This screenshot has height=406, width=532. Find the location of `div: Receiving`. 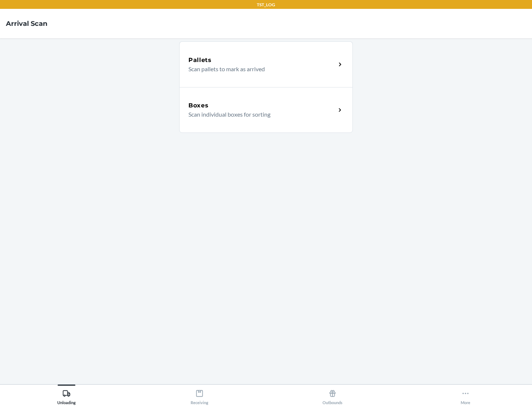

div: Receiving is located at coordinates (200, 396).